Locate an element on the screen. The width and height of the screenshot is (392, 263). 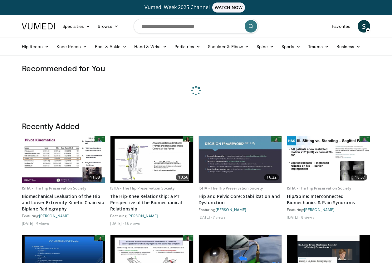
h3: Recommended for You is located at coordinates (196, 68).